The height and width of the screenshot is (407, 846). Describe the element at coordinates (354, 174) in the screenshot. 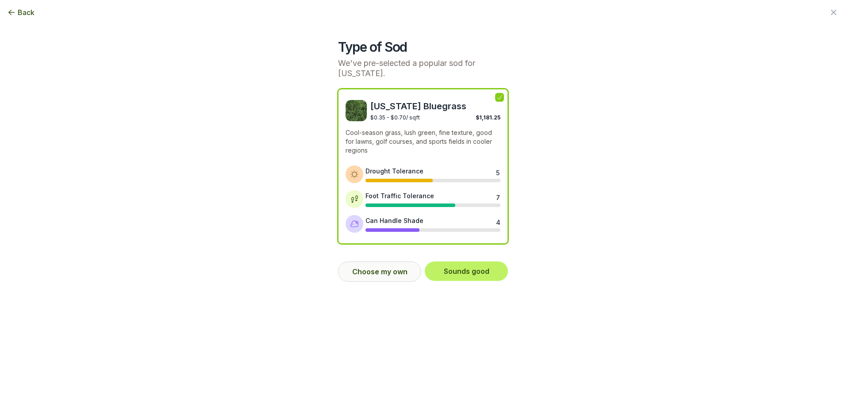

I see `img: Drought tolerance icon` at that location.